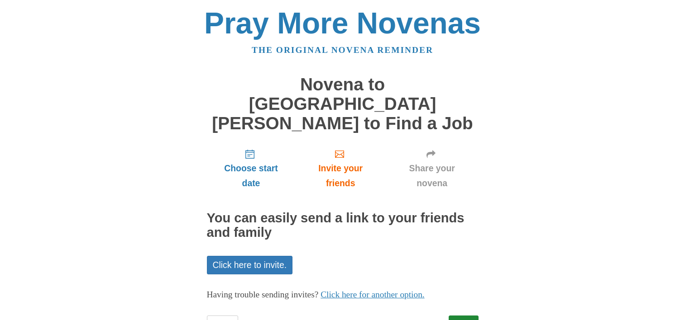  What do you see at coordinates (342, 226) in the screenshot?
I see `h2: You can easily send a link to your friends and family` at bounding box center [342, 226].